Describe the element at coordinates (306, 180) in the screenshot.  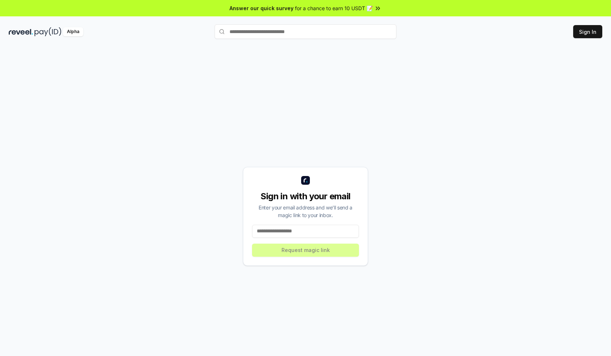
I see `img: logo_small` at that location.